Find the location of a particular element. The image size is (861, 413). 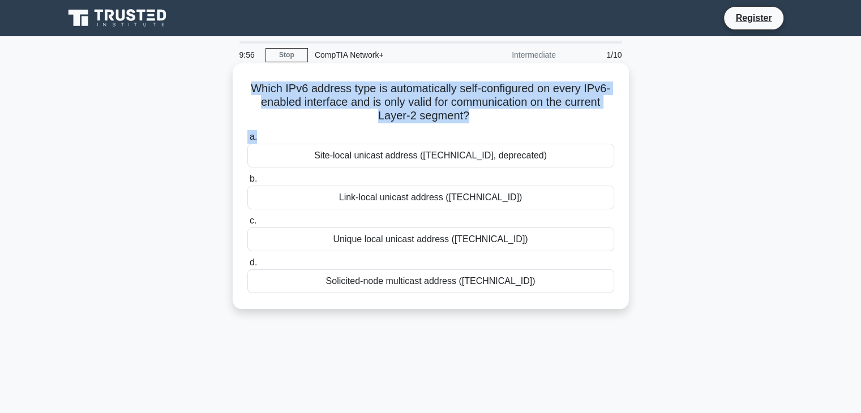

span: a. is located at coordinates (253, 136).